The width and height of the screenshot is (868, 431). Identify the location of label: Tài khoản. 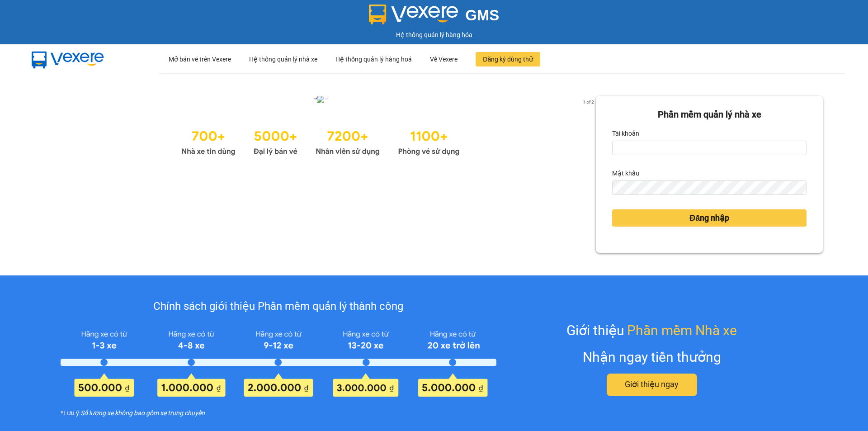
(625, 133).